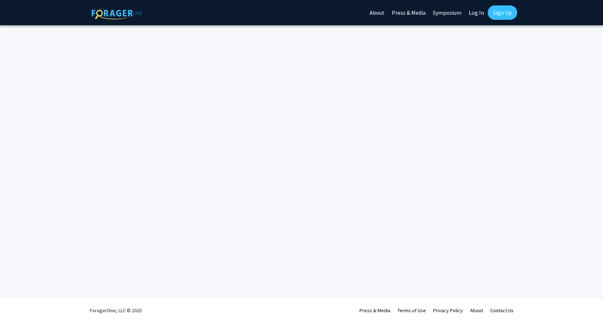 The image size is (603, 323). Describe the element at coordinates (448, 310) in the screenshot. I see `a: Privacy Policy` at that location.